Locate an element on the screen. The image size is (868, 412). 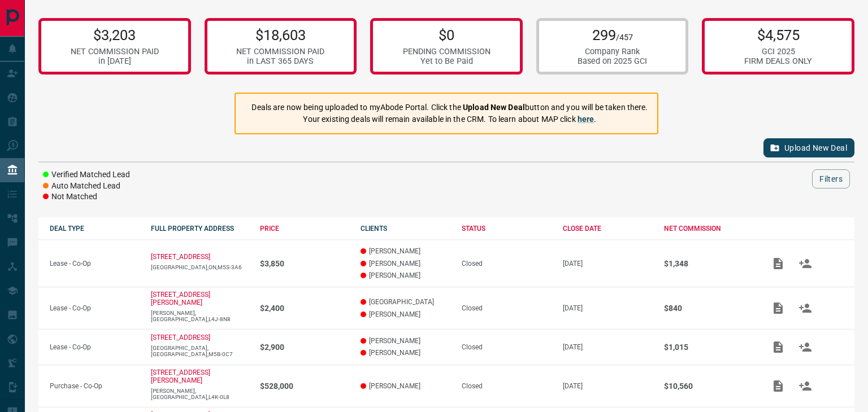
p: $0 is located at coordinates (446, 35).